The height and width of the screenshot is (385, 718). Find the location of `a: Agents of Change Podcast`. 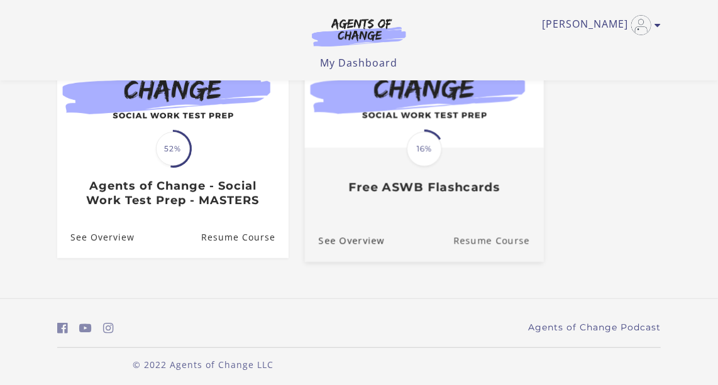

a: Agents of Change Podcast is located at coordinates (594, 327).